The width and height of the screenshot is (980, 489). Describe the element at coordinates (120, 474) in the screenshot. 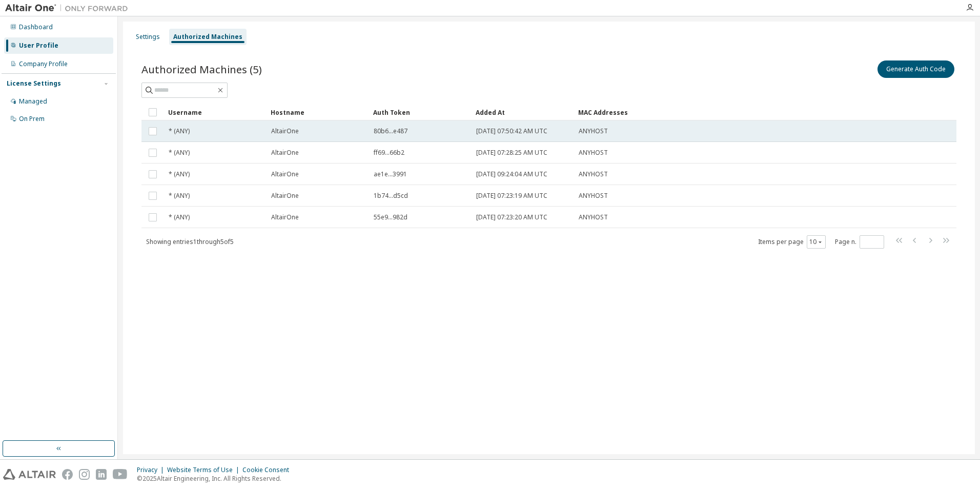

I see `img: youtube.svg` at that location.